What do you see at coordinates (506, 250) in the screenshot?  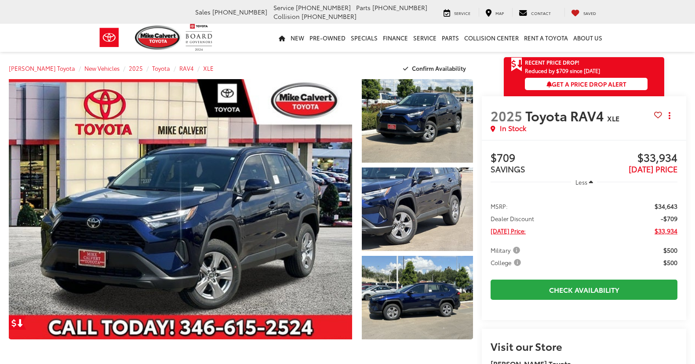 I see `span: Military` at bounding box center [506, 250].